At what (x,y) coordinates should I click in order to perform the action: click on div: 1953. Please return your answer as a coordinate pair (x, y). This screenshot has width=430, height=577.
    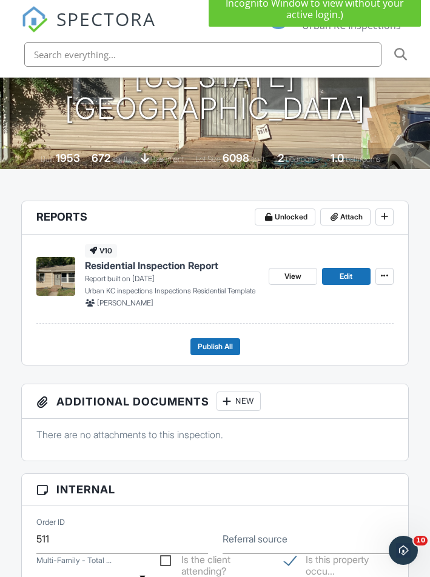
    Looking at the image, I should click on (68, 158).